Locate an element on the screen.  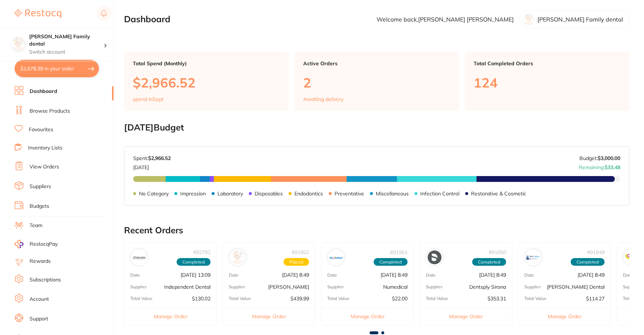
p: # 91950 is located at coordinates (497, 252).